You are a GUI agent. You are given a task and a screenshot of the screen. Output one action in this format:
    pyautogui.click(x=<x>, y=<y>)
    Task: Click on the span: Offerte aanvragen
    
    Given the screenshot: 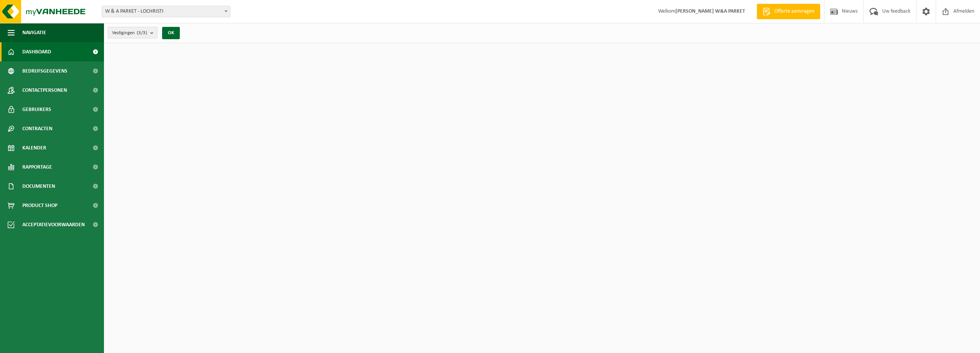 What is the action you would take?
    pyautogui.click(x=794, y=11)
    